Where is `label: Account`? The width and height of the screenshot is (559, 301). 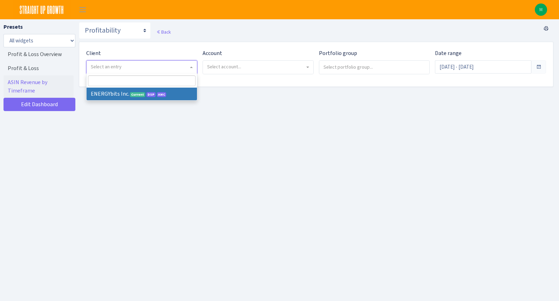 label: Account is located at coordinates (212, 53).